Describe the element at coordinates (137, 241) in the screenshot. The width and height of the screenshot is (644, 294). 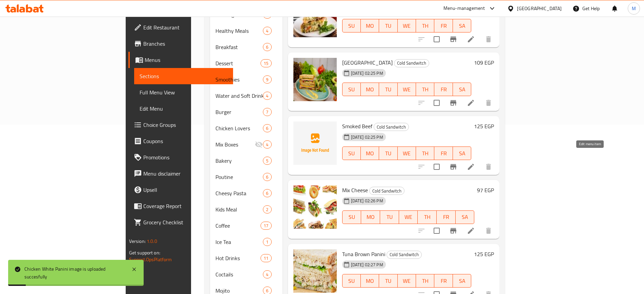
I see `span: Version:` at that location.